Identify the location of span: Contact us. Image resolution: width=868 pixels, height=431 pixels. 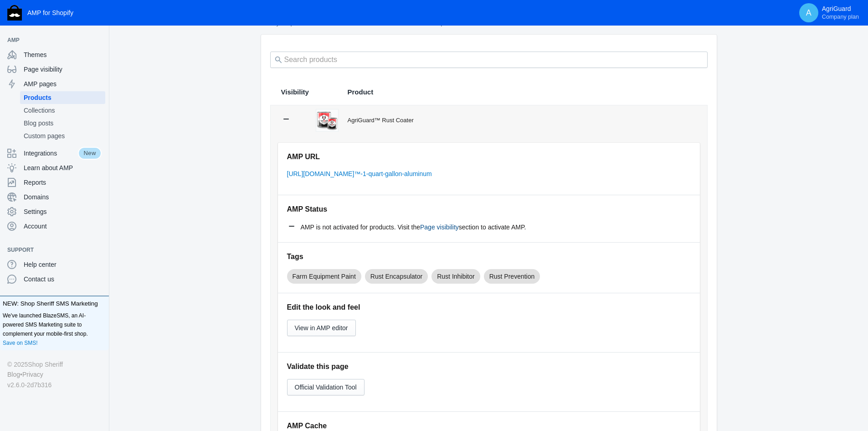
(62, 279).